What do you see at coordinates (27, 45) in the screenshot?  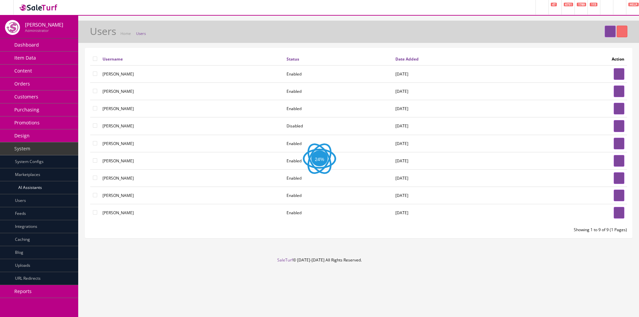 I see `span: Dashboard` at bounding box center [27, 45].